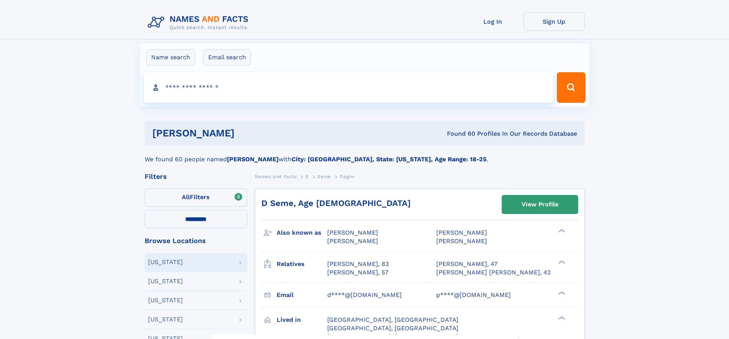 The image size is (729, 339). I want to click on a: S, so click(307, 176).